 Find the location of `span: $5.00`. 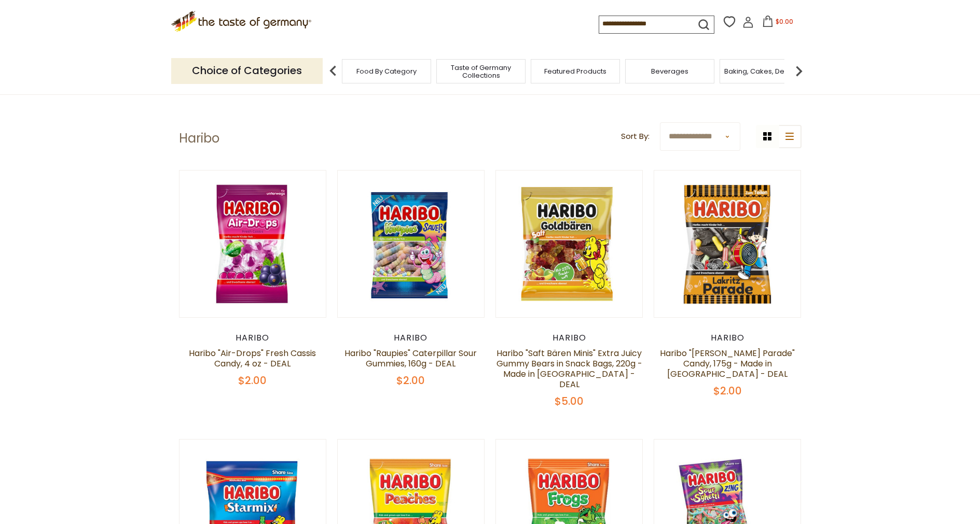

span: $5.00 is located at coordinates (569, 401).